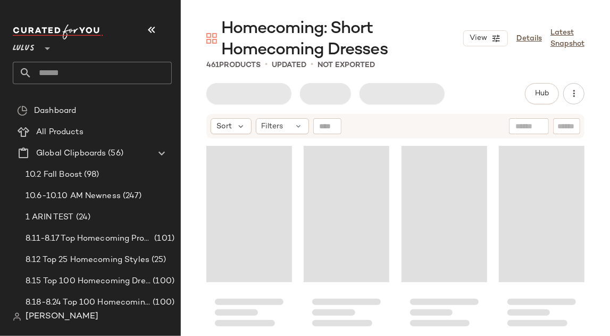 Image resolution: width=610 pixels, height=336 pixels. Describe the element at coordinates (58, 32) in the screenshot. I see `img: cfy_white_logo.C9jOOHJF.svg` at that location.